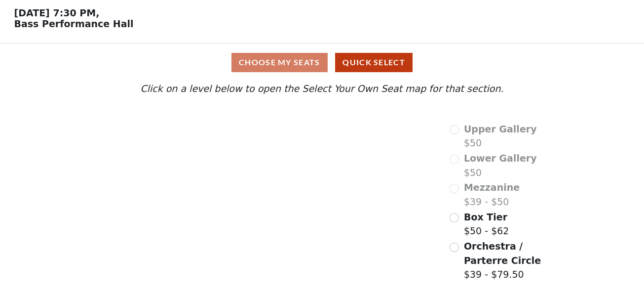  What do you see at coordinates (491, 194) in the screenshot?
I see `label: $39 - $50` at bounding box center [491, 194].